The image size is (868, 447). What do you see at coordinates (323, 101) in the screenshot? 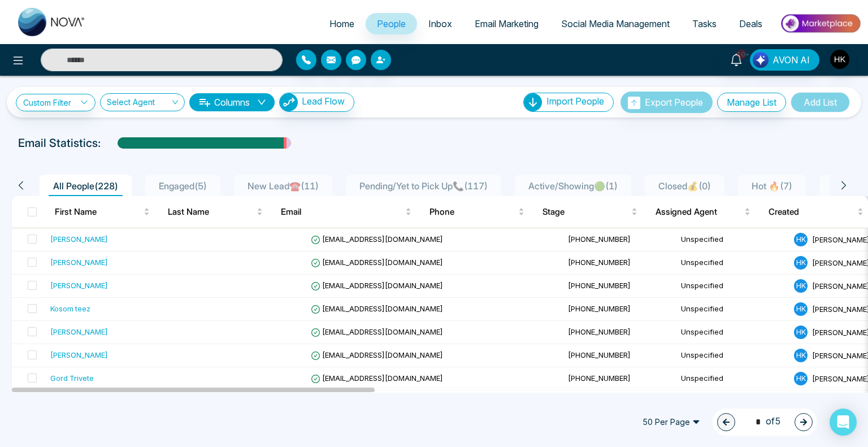
I see `span: Lead Flow` at bounding box center [323, 101].